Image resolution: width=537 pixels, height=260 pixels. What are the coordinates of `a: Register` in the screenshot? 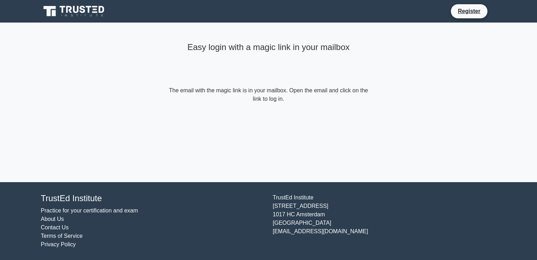 It's located at (469, 11).